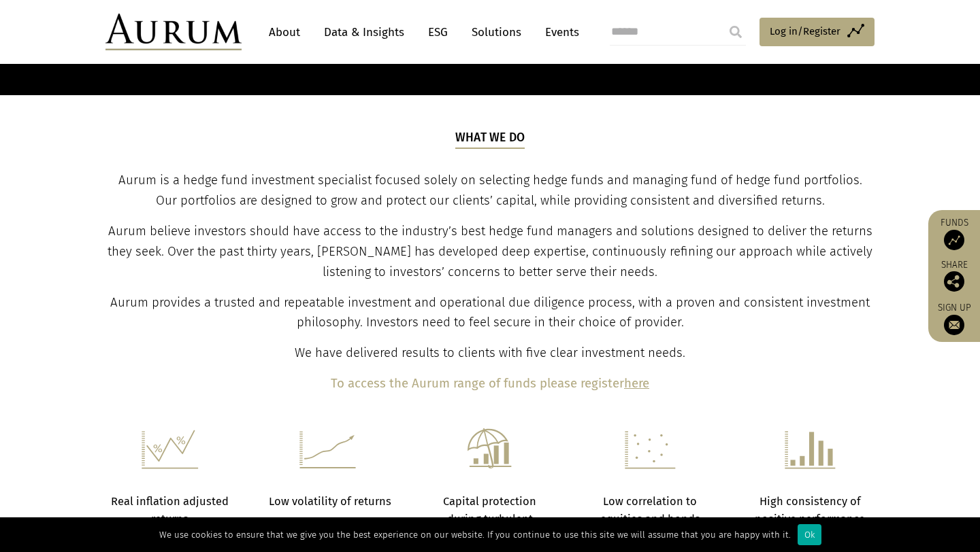 The width and height of the screenshot is (980, 552). Describe the element at coordinates (477, 384) in the screenshot. I see `b: To access the Aurum range of funds please register` at that location.